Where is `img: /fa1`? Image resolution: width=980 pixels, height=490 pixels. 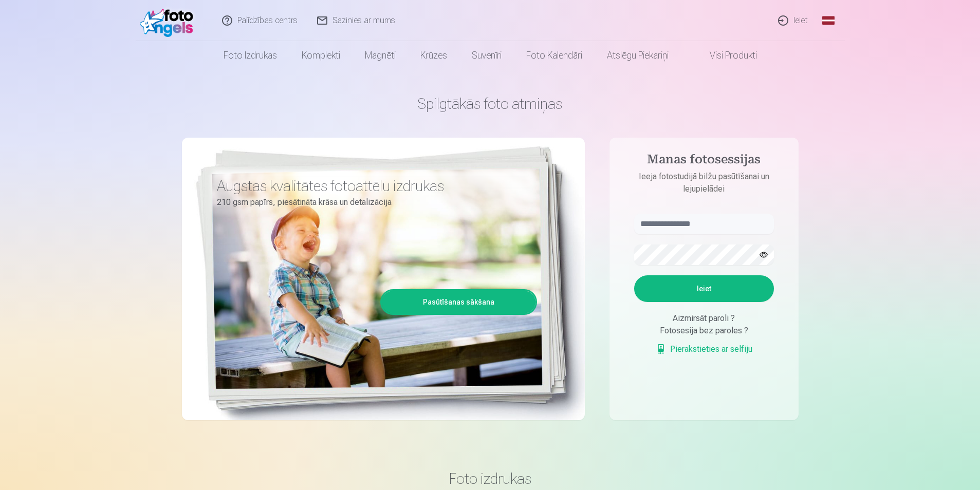
img: /fa1 is located at coordinates (170, 20).